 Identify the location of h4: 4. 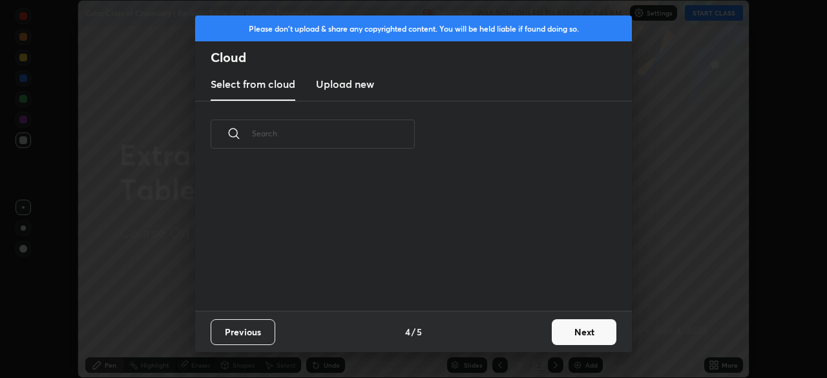
(408, 331).